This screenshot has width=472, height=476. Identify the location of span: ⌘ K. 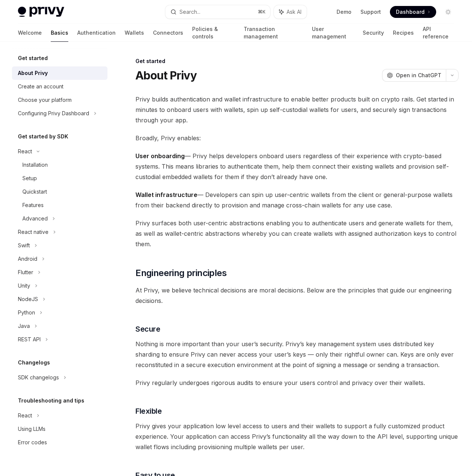
(262, 12).